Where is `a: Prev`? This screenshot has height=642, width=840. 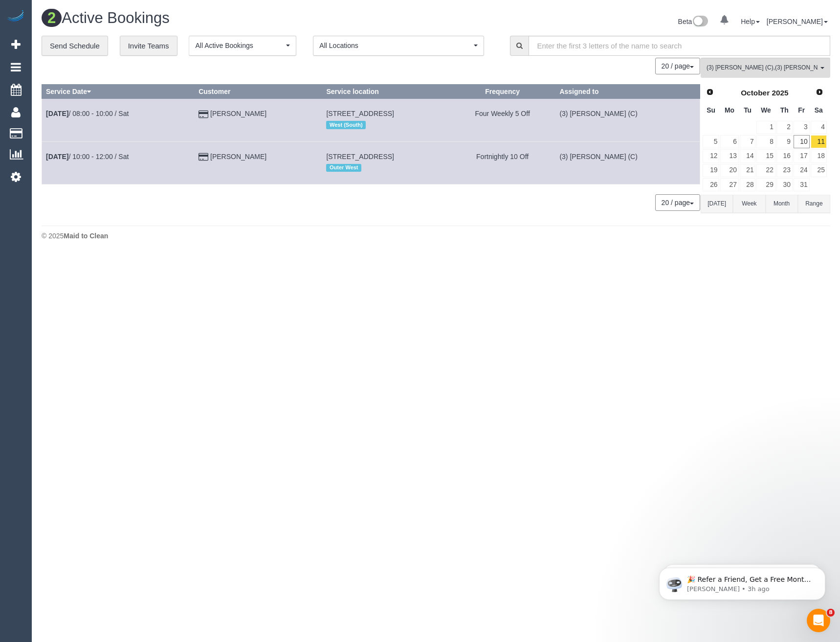
a: Prev is located at coordinates (711, 92).